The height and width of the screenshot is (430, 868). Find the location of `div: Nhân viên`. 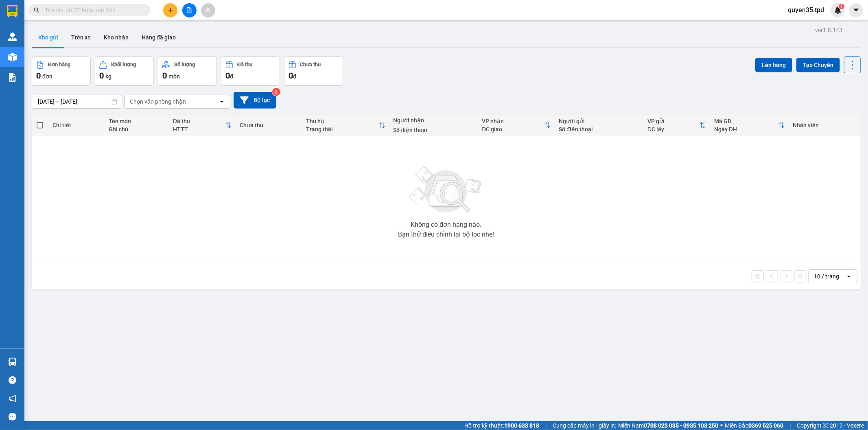

div: Nhân viên is located at coordinates (825, 126).